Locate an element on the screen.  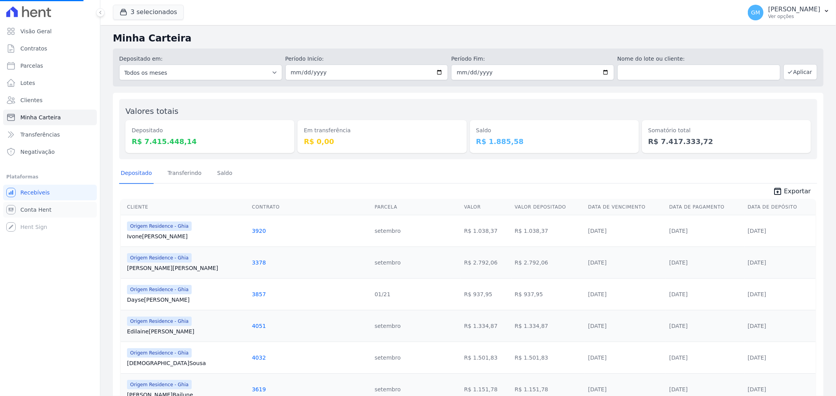
p: Ver opções is located at coordinates (794, 16).